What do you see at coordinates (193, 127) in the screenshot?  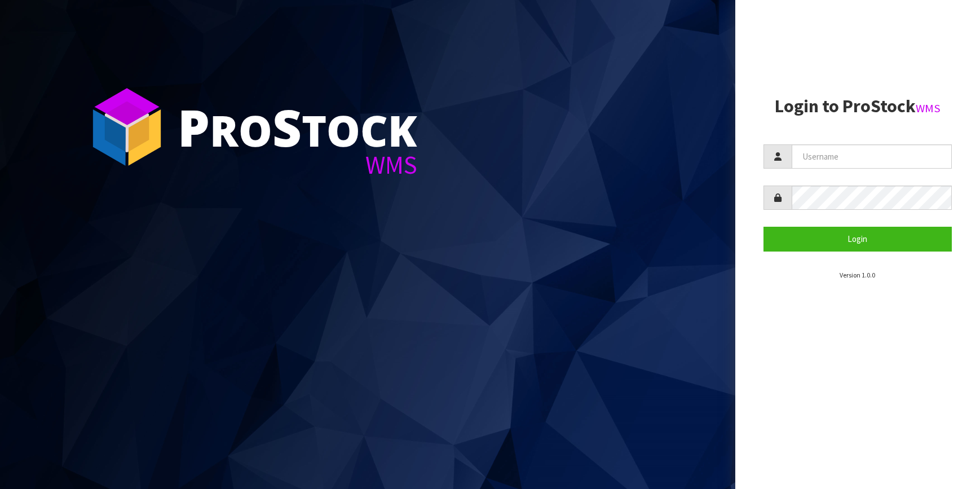 I see `span: P` at bounding box center [193, 127].